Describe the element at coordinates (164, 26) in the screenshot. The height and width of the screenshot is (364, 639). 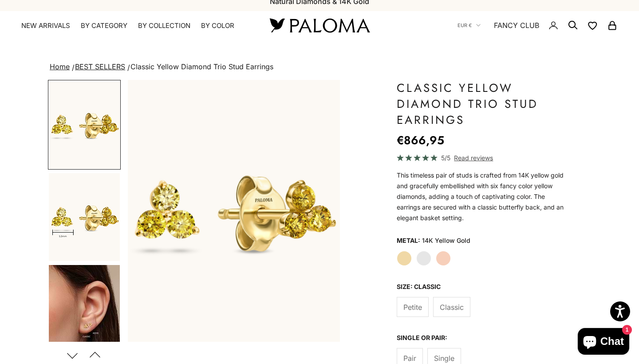
I see `summary: By Collection` at that location.